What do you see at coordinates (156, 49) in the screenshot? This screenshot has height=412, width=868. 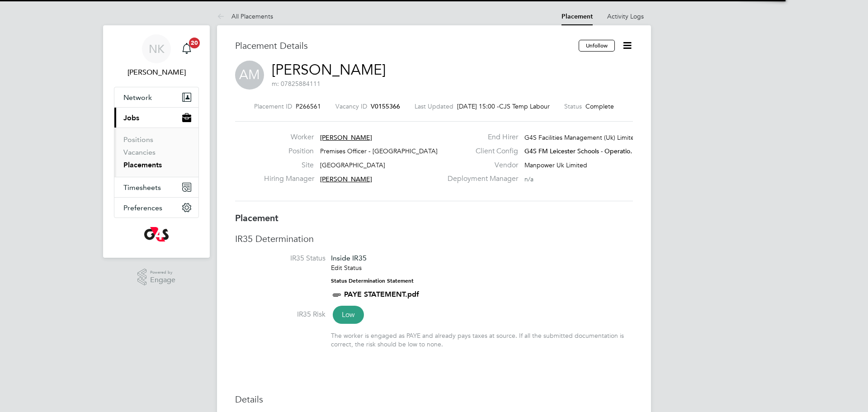 I see `span: NK` at bounding box center [156, 49].